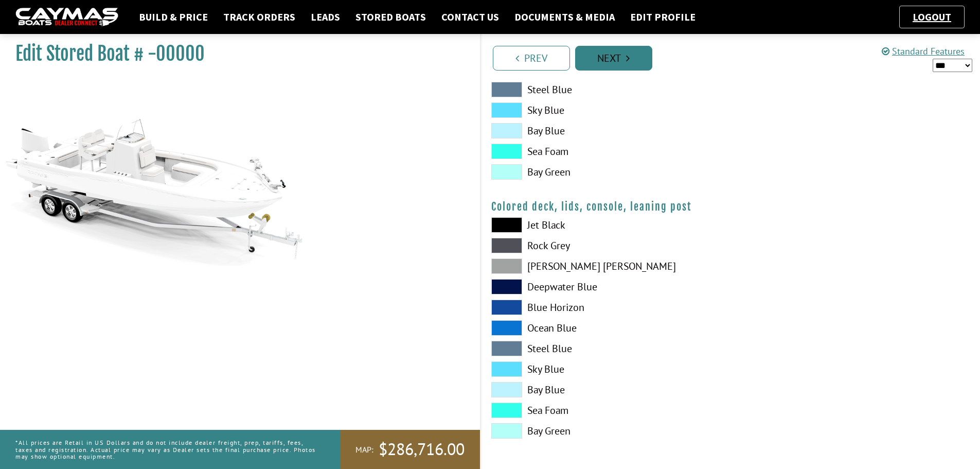 This screenshot has width=980, height=469. What do you see at coordinates (390, 17) in the screenshot?
I see `a: Stored Boats` at bounding box center [390, 17].